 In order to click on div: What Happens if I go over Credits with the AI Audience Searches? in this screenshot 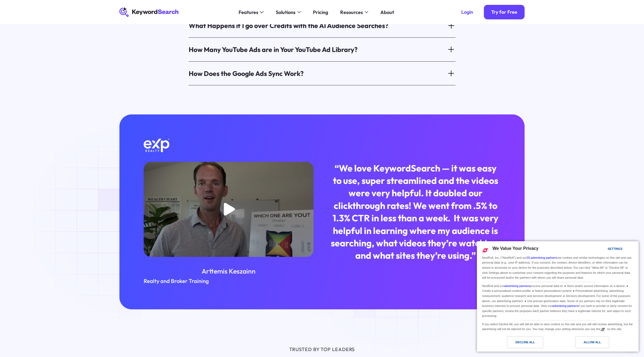, I will do `click(289, 26)`.